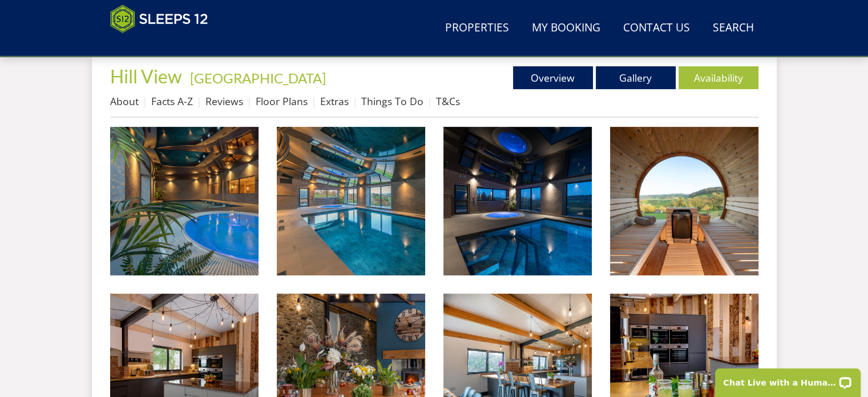 Image resolution: width=868 pixels, height=397 pixels. Describe the element at coordinates (734, 28) in the screenshot. I see `a: Search` at that location.